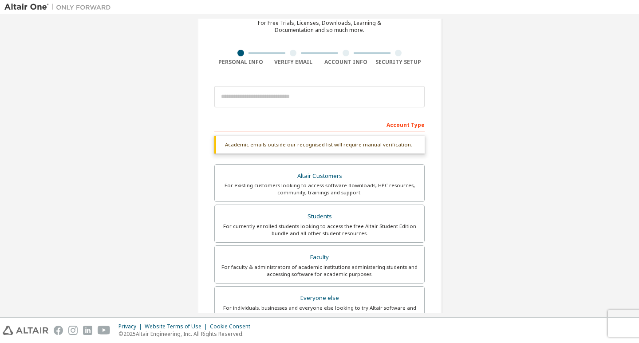 This screenshot has height=343, width=639. I want to click on div: For existing customers looking to access software downloads, HPC resources, community, trainings ..., so click(319, 189).